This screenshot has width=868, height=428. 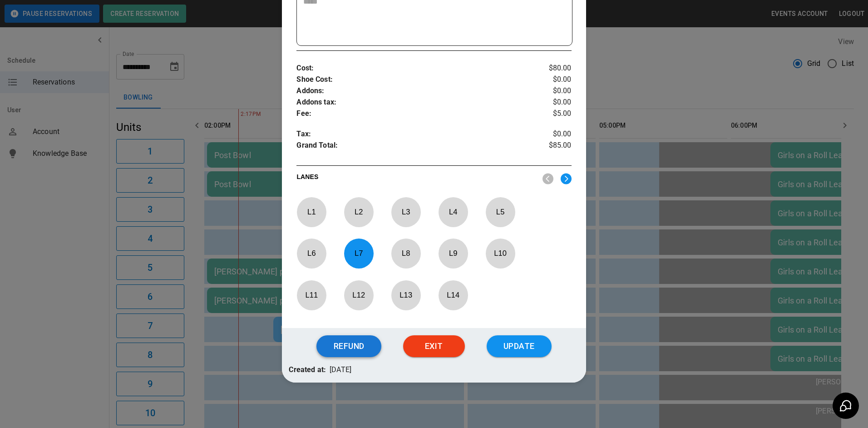 What do you see at coordinates (501, 253) in the screenshot?
I see `p: L 10` at bounding box center [501, 253].